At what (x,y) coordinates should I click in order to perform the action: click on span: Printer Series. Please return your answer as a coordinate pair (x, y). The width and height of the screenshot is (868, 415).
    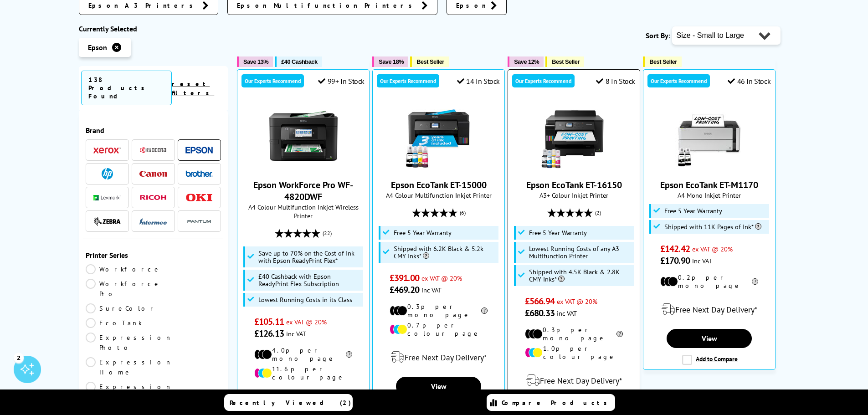
    Looking at the image, I should click on (153, 255).